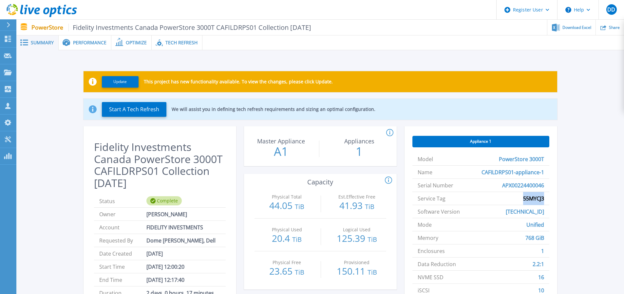 Image resolution: width=624 pixels, height=294 pixels. Describe the element at coordinates (164, 201) in the screenshot. I see `div: Complete` at that location.